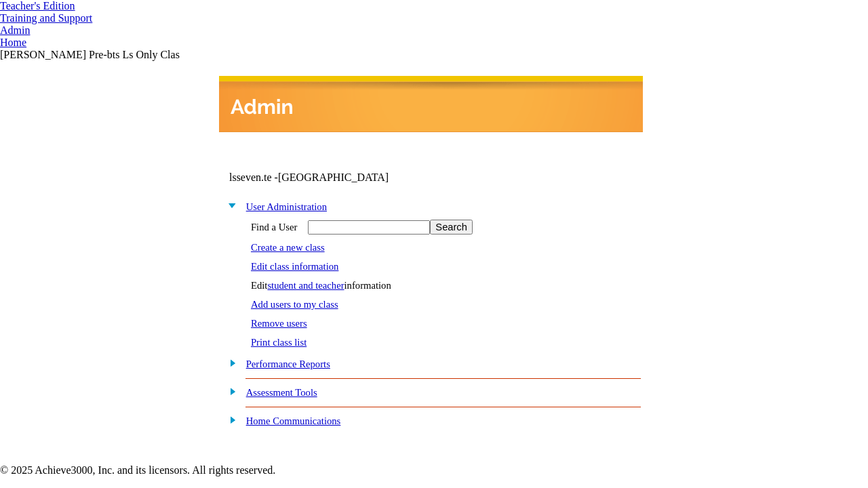 Image resolution: width=868 pixels, height=488 pixels. What do you see at coordinates (288, 364) in the screenshot?
I see `a: Performance Reports` at bounding box center [288, 364].